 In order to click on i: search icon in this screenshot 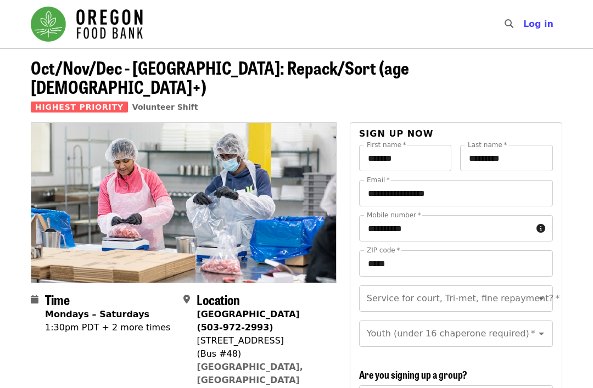, I will do `click(509, 24)`.